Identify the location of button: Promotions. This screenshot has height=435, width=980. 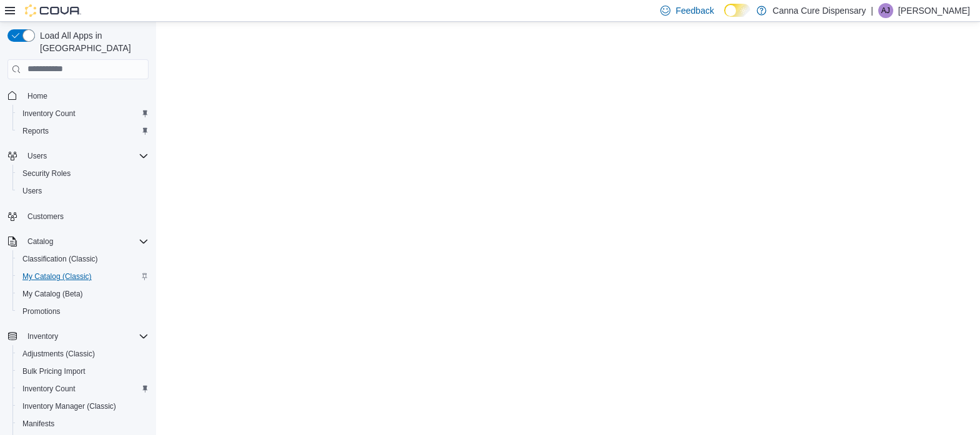
(83, 311).